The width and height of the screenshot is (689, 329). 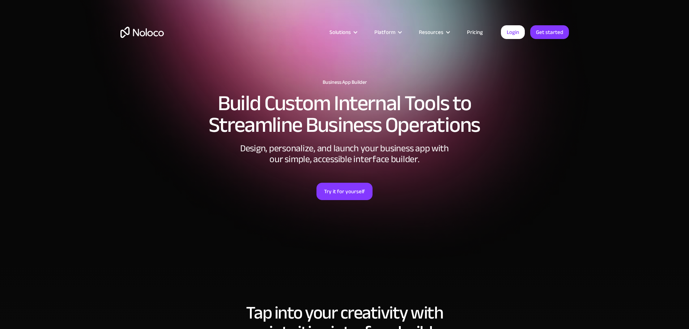 What do you see at coordinates (344, 192) in the screenshot?
I see `a: Try it for yourself` at bounding box center [344, 192].